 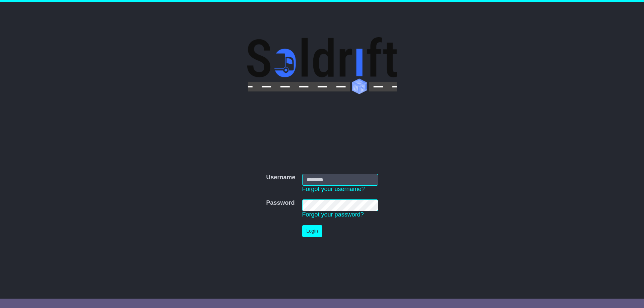 I want to click on a: Forgot your password?, so click(x=333, y=214).